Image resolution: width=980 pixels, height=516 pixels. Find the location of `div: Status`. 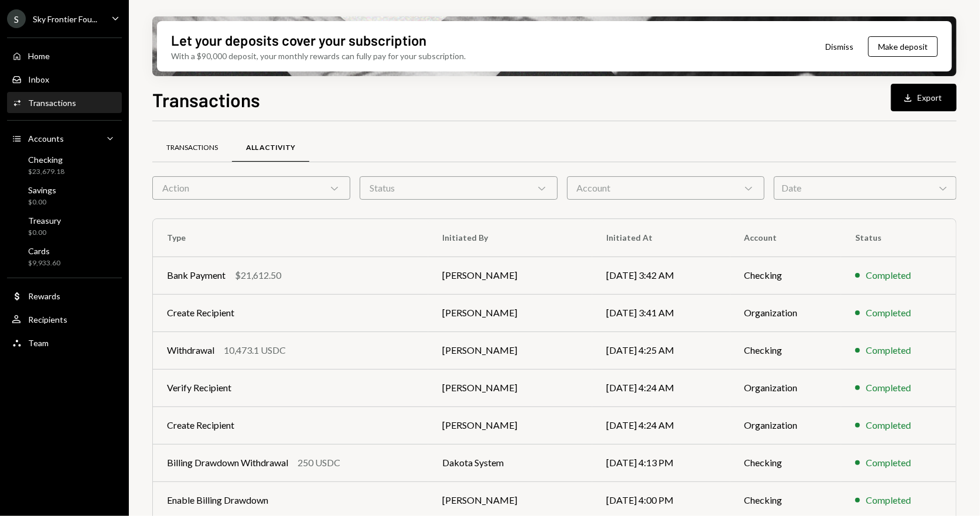

div: Status is located at coordinates (459, 188).